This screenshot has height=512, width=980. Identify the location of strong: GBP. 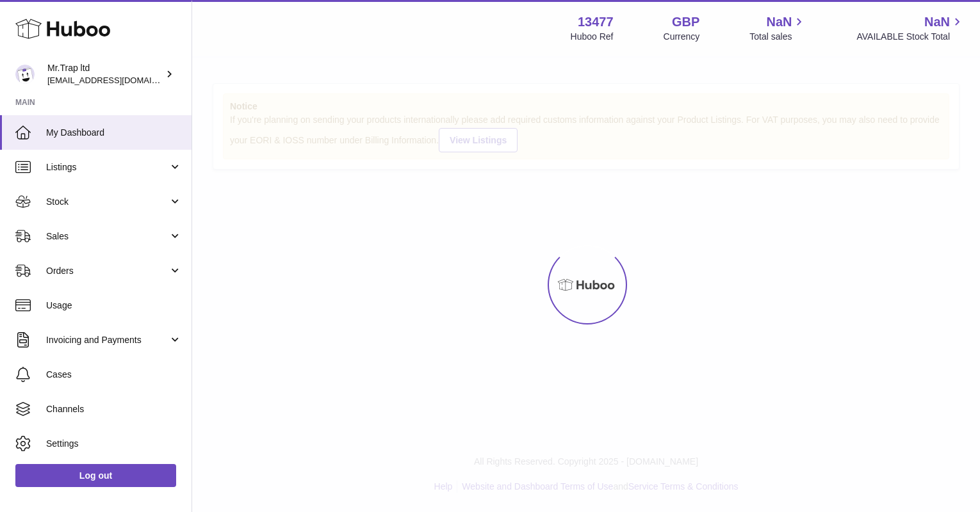
(686, 22).